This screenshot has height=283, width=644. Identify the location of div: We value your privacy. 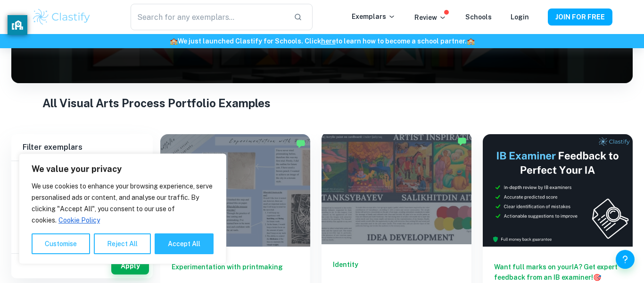
(123, 209).